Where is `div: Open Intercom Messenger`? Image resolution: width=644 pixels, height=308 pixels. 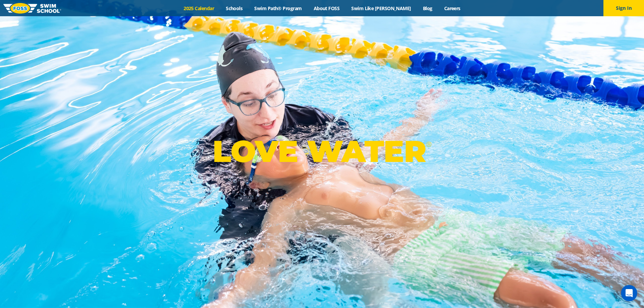
div: Open Intercom Messenger is located at coordinates (629, 293).